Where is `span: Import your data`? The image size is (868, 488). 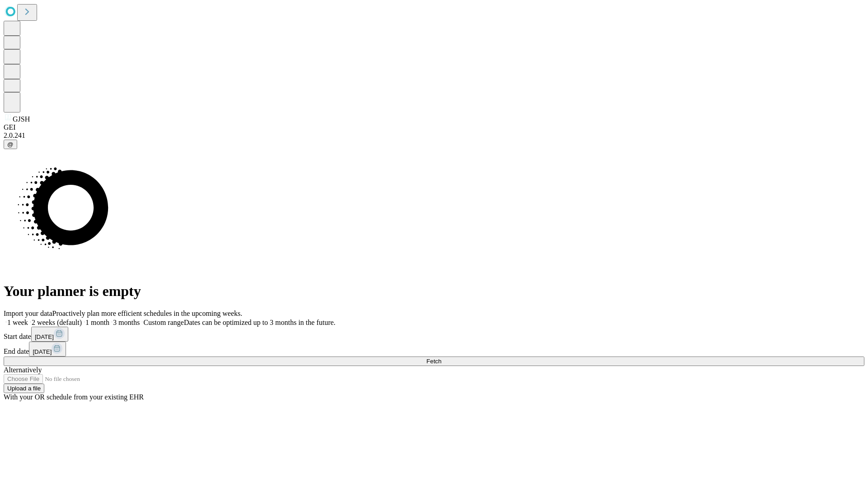 span: Import your data is located at coordinates (28, 313).